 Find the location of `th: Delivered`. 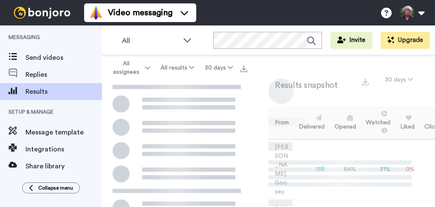

th: Delivered is located at coordinates (310, 123).